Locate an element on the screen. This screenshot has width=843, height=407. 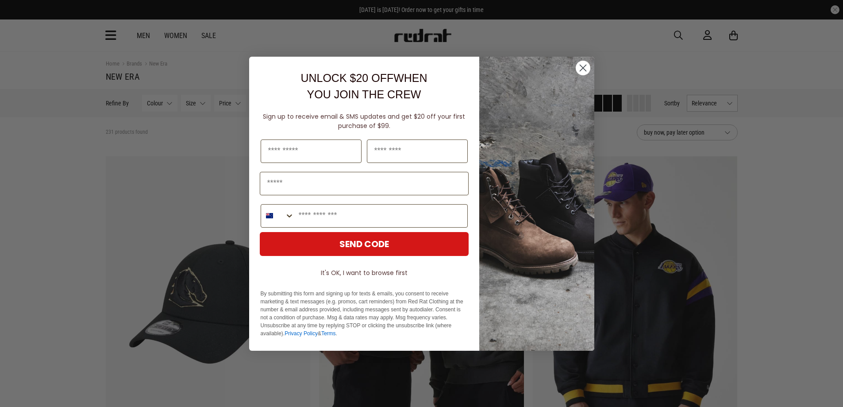
button: SEND CODE is located at coordinates (364, 244).